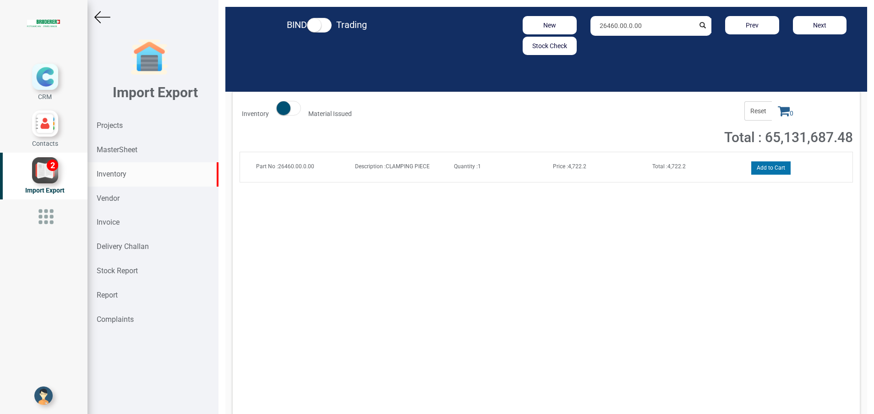 This screenshot has height=414, width=874. I want to click on span: 1, so click(467, 166).